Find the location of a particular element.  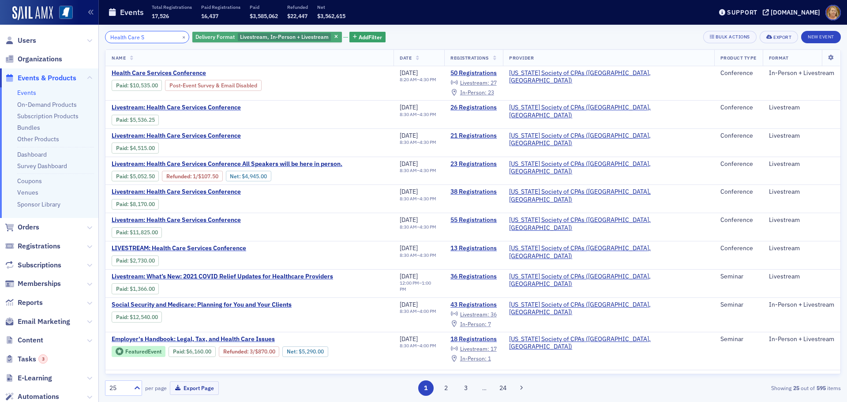

h1: Events is located at coordinates (132, 12).